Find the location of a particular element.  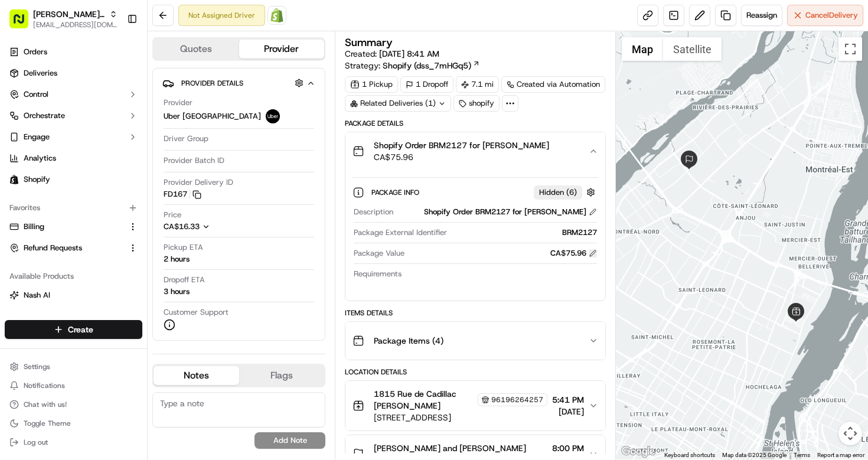

div: Strategy: is located at coordinates (413, 65).